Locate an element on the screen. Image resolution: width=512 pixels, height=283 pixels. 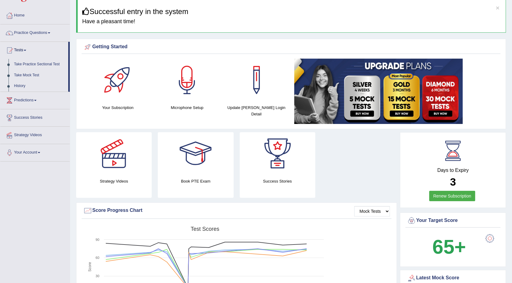
tspan: Score is located at coordinates (90, 266).